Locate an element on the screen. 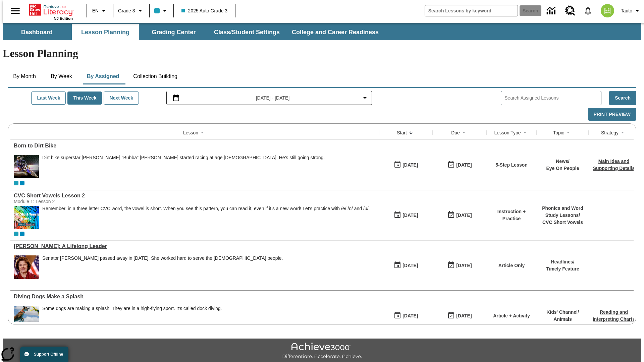  a: Resource Center, Will open in new tab is located at coordinates (570, 11).